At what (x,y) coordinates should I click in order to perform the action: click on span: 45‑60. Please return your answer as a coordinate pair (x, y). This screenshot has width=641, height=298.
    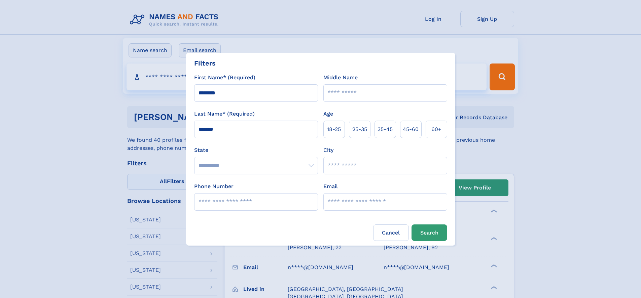
    Looking at the image, I should click on (410, 129).